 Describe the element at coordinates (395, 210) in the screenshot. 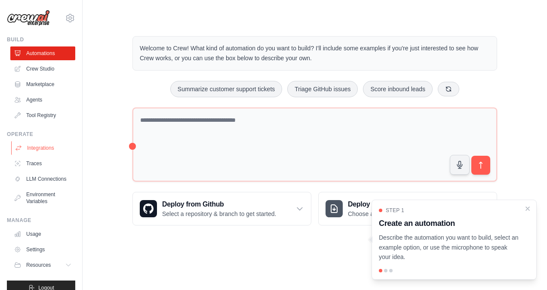

I see `span: Step 1` at that location.